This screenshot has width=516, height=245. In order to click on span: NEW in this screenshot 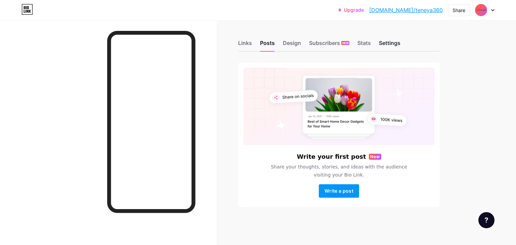, I will do `click(346, 43)`.